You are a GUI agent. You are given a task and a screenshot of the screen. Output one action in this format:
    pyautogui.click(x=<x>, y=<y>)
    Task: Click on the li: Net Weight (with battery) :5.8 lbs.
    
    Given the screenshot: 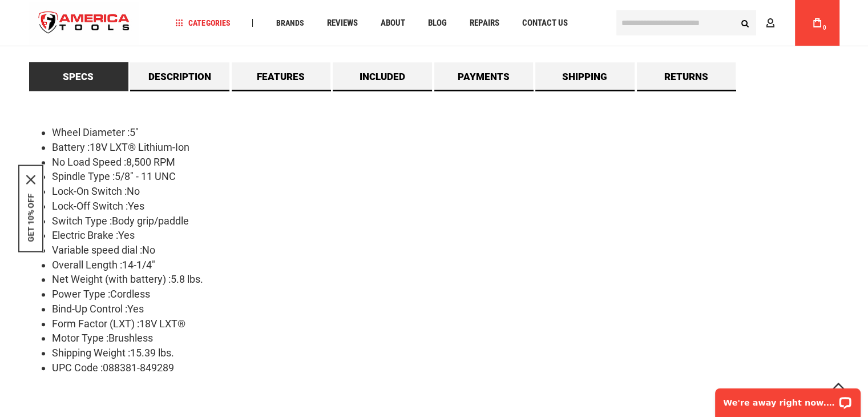 What is the action you would take?
    pyautogui.click(x=446, y=279)
    